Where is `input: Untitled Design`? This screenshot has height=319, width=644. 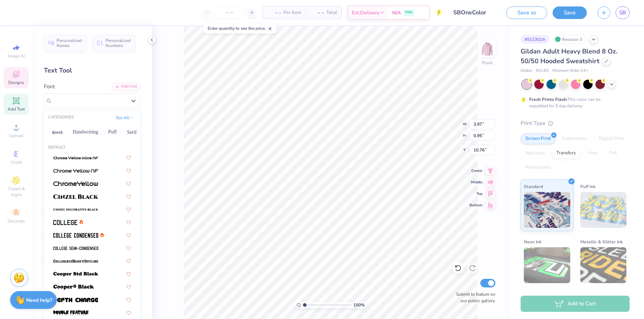 input: Untitled Design is located at coordinates (474, 12).